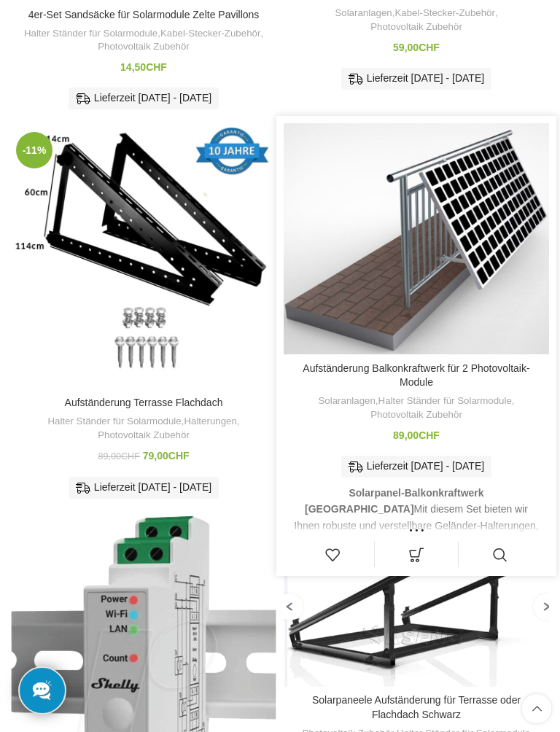 The height and width of the screenshot is (732, 560). What do you see at coordinates (500, 554) in the screenshot?
I see `a: Schnellansicht` at bounding box center [500, 554].